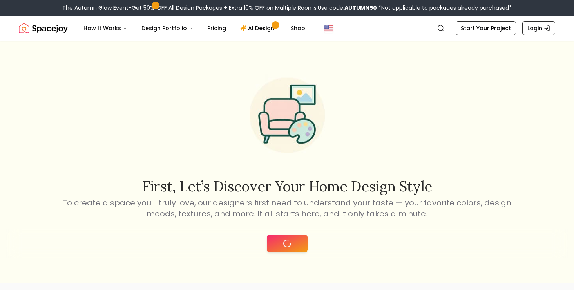 Image resolution: width=574 pixels, height=290 pixels. I want to click on p: To create a space you'll truly love, our designers first need to understand your taste — your fav..., so click(287, 208).